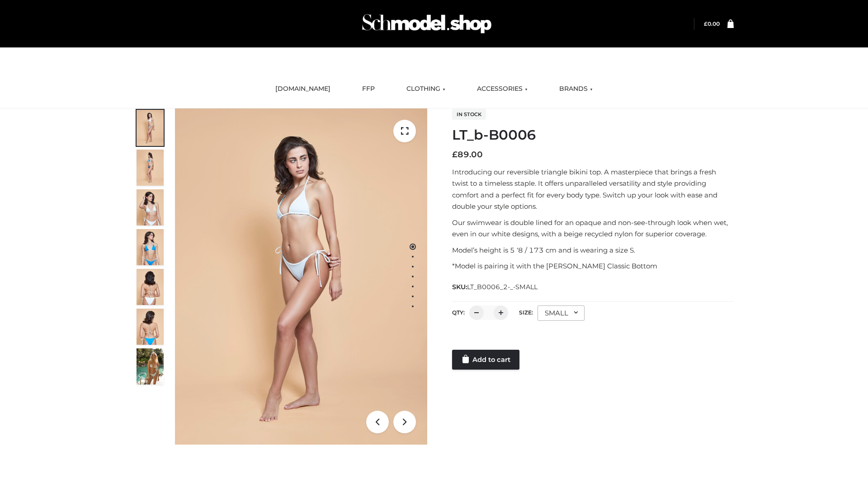 The height and width of the screenshot is (488, 868). What do you see at coordinates (468, 154) in the screenshot?
I see `bdi: 89.00` at bounding box center [468, 154].